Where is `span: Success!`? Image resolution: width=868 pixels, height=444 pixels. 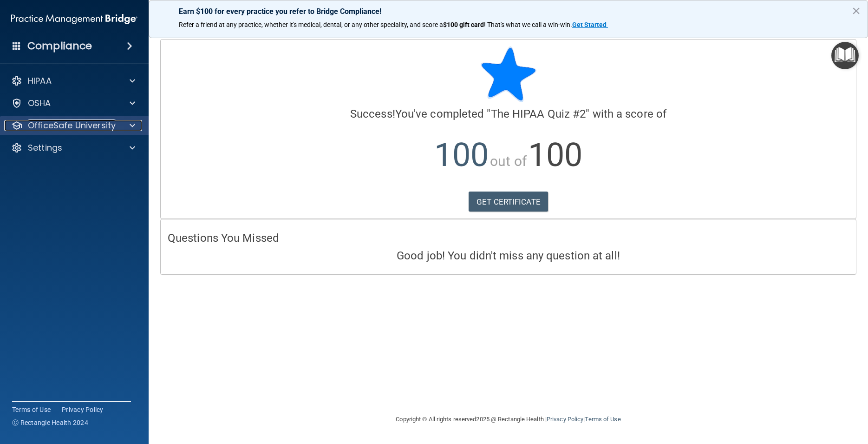 span: Success! is located at coordinates (372, 114).